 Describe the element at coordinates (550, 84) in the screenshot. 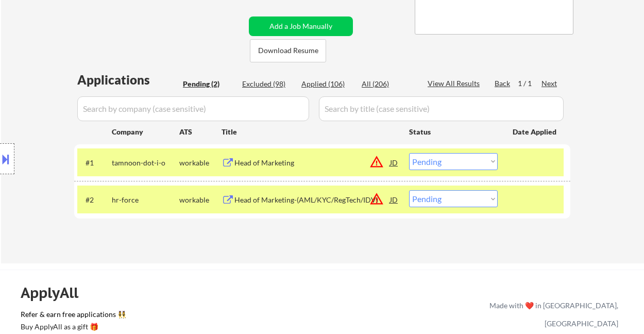

I see `div: Next` at that location.